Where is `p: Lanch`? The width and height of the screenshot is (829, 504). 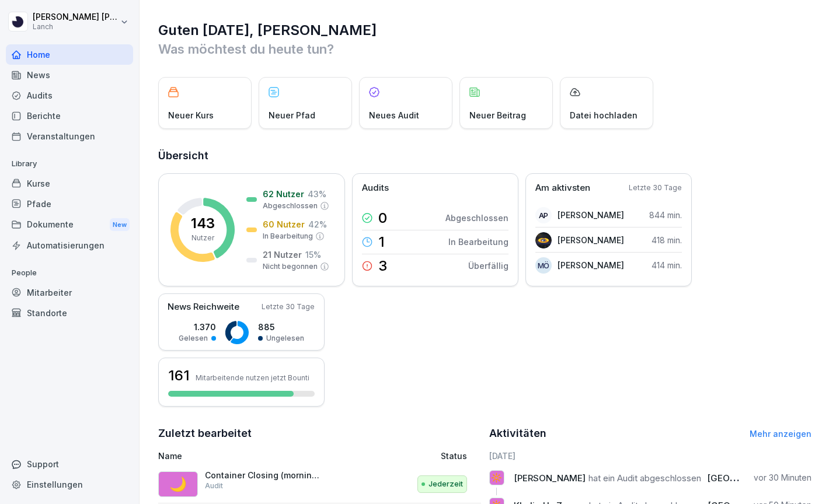 p: Lanch is located at coordinates (76, 27).